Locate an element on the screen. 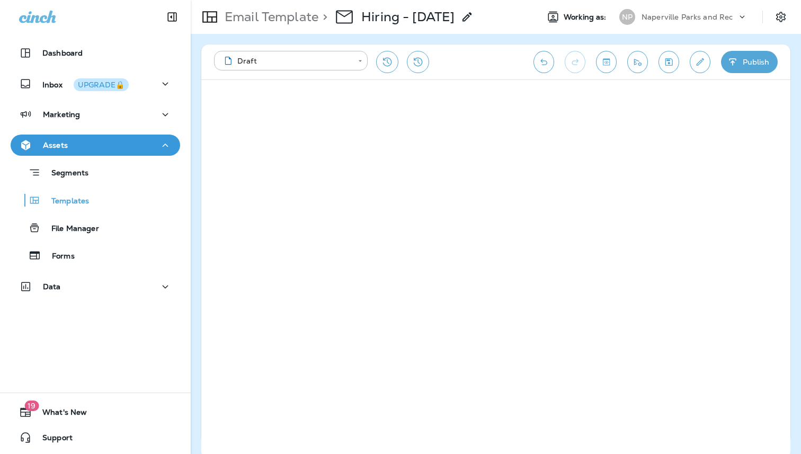  button: Undo is located at coordinates (544, 62).